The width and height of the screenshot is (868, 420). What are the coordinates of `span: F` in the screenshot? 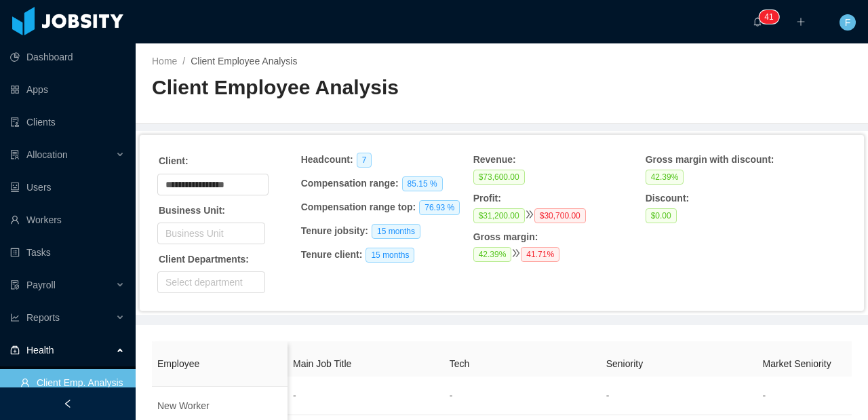 It's located at (847, 23).